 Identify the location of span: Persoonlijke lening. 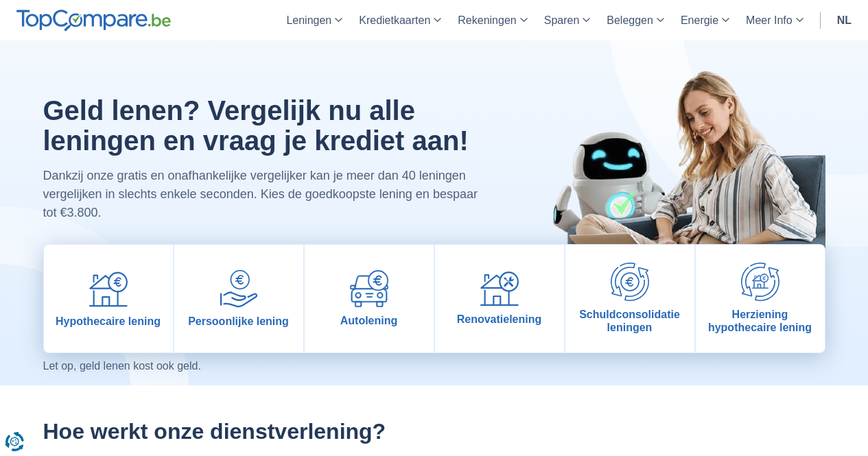
(238, 321).